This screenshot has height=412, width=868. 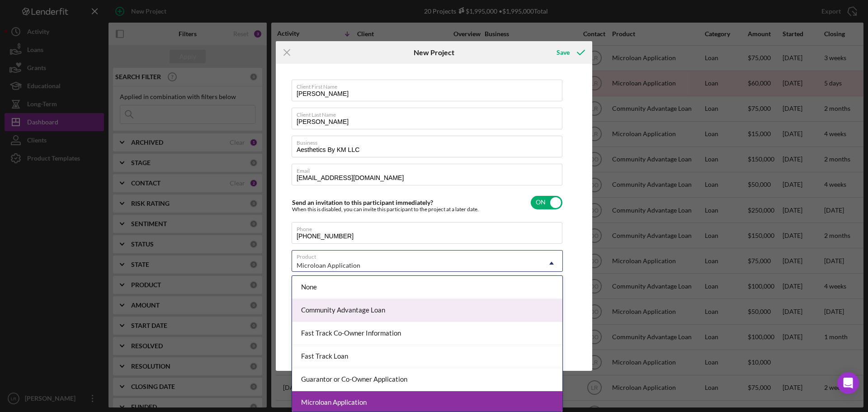 I want to click on h6: New Project, so click(x=434, y=52).